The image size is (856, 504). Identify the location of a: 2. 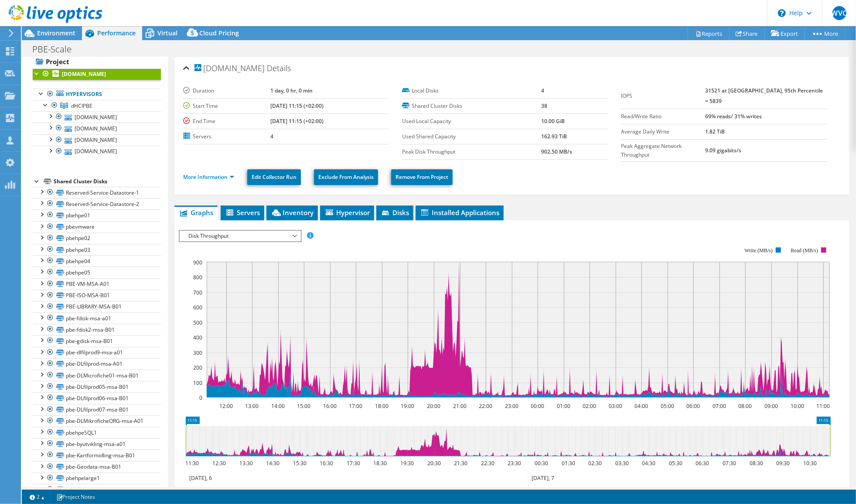
(37, 496).